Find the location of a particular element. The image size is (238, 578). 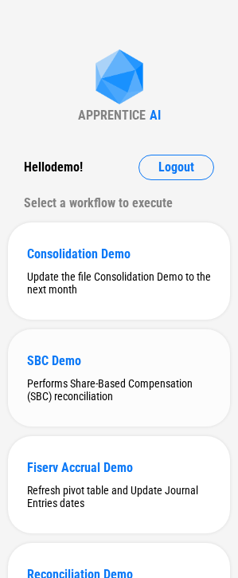

div: SBC Demo is located at coordinates (119, 360).